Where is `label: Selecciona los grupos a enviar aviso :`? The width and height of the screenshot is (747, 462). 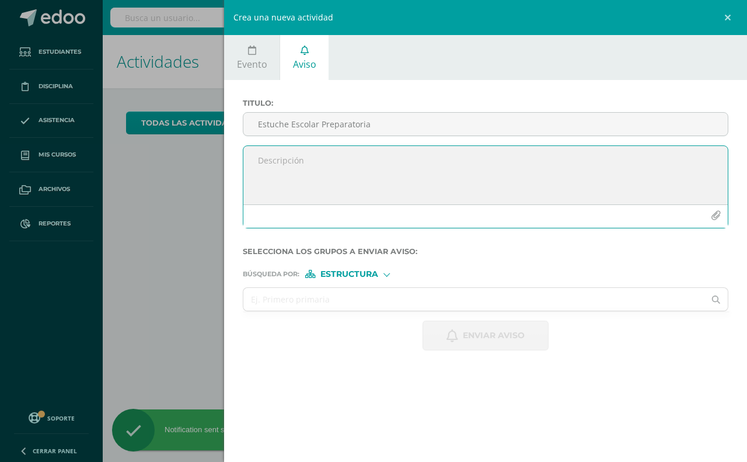 label: Selecciona los grupos a enviar aviso : is located at coordinates (486, 251).